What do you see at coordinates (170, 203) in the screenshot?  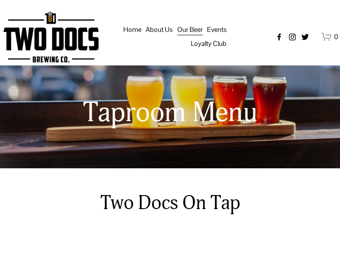 I see `h2: Two Docs On Tap` at bounding box center [170, 203].